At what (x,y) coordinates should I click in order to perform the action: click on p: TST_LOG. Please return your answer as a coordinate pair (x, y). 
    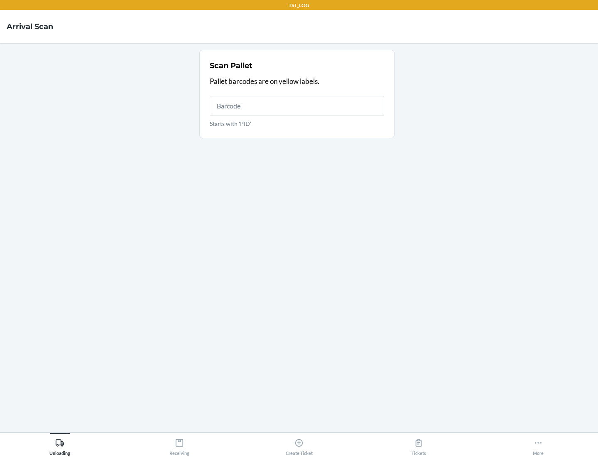
    Looking at the image, I should click on (299, 5).